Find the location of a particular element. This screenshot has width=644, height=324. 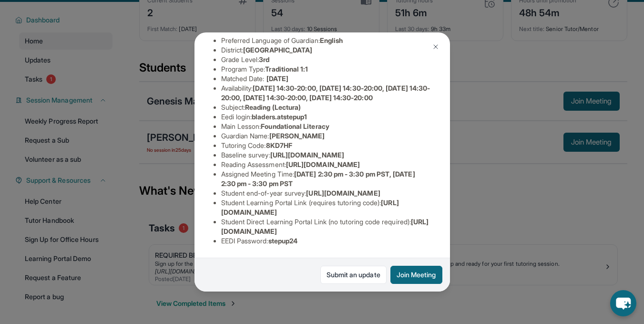

li: District: is located at coordinates (326, 50).